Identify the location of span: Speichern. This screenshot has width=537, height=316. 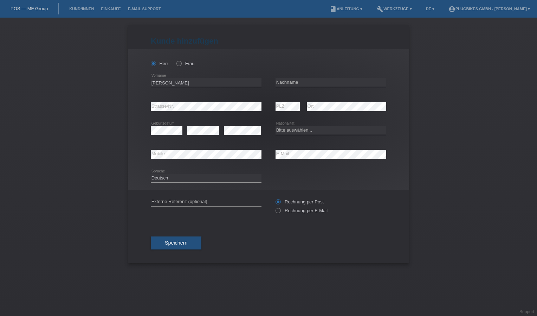
(176, 243).